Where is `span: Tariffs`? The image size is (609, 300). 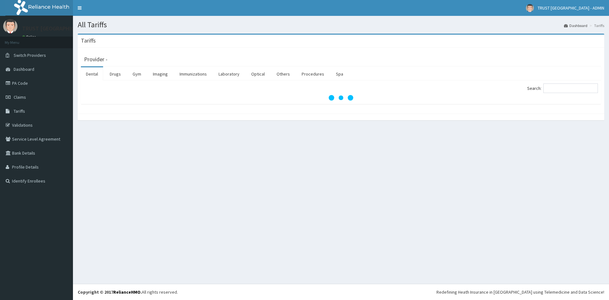
span: Tariffs is located at coordinates (19, 111).